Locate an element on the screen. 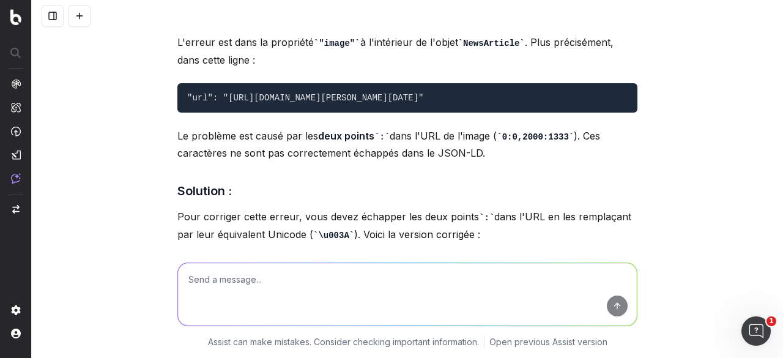 This screenshot has width=783, height=358. img: My account is located at coordinates (16, 333).